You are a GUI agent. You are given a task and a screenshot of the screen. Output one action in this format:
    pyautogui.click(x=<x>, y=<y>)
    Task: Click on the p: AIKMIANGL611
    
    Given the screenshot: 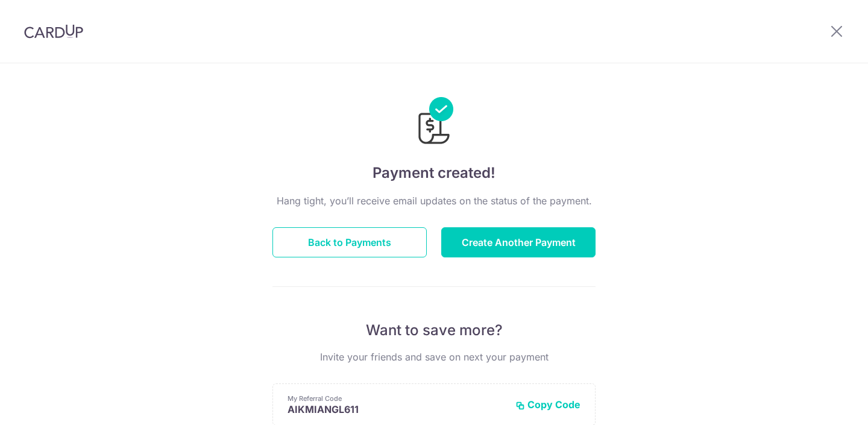 What is the action you would take?
    pyautogui.click(x=397, y=409)
    